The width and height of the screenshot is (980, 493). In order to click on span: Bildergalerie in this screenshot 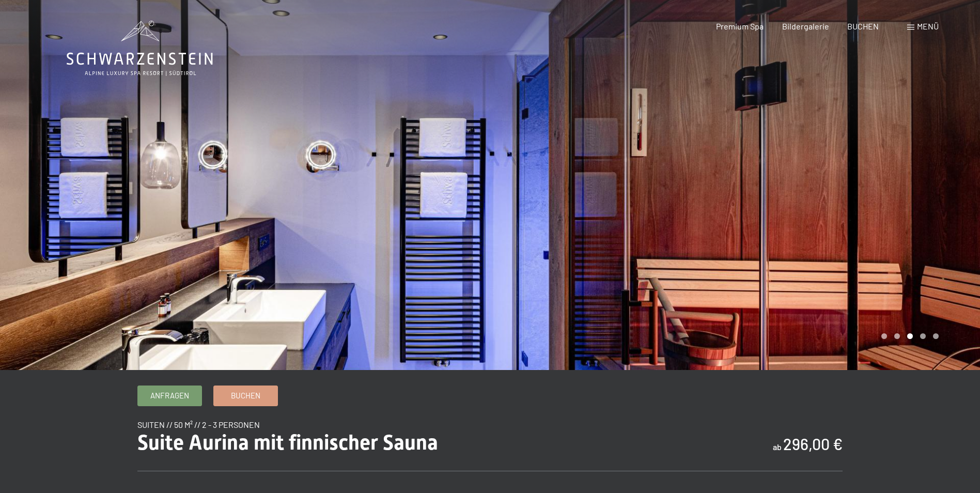, I will do `click(805, 26)`.